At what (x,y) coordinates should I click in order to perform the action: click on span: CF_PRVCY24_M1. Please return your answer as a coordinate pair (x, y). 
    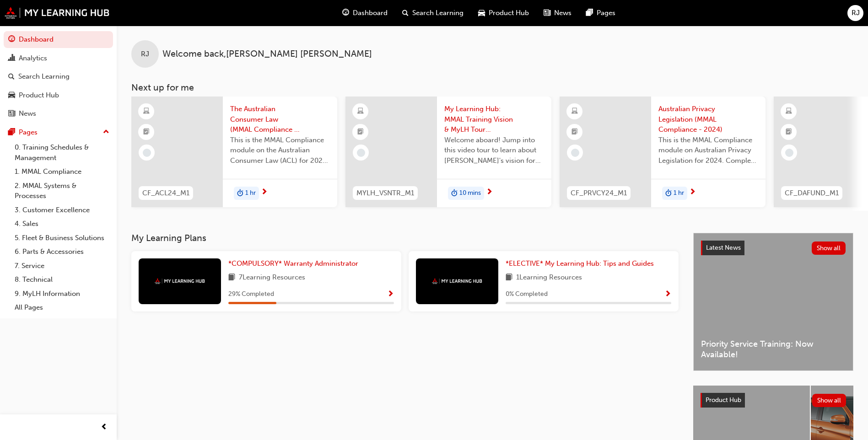
    Looking at the image, I should click on (598, 193).